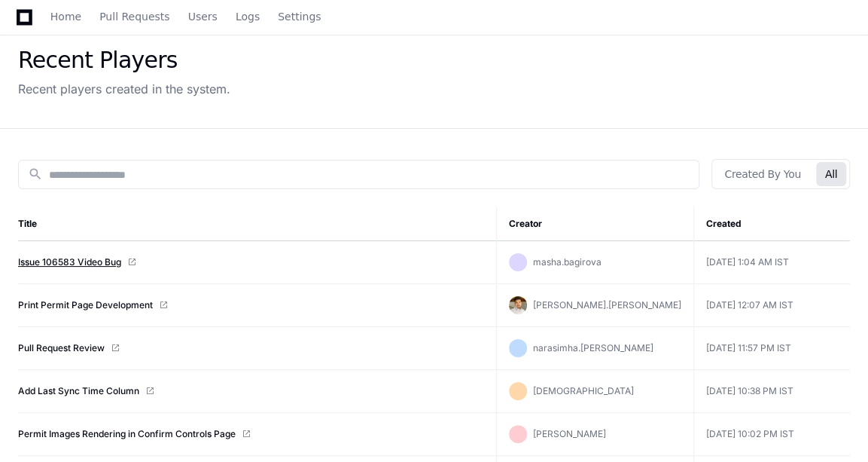 The width and height of the screenshot is (868, 462). I want to click on button: All, so click(831, 174).